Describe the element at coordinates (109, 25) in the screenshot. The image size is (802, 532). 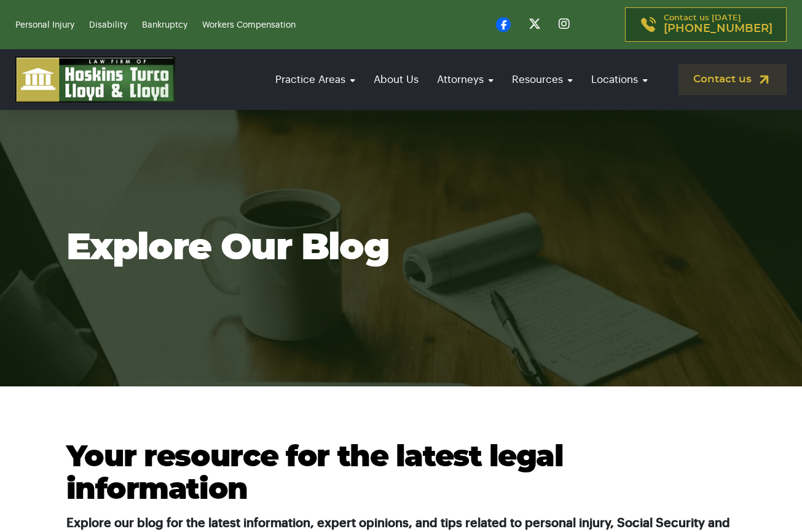
I see `a: Disability` at that location.